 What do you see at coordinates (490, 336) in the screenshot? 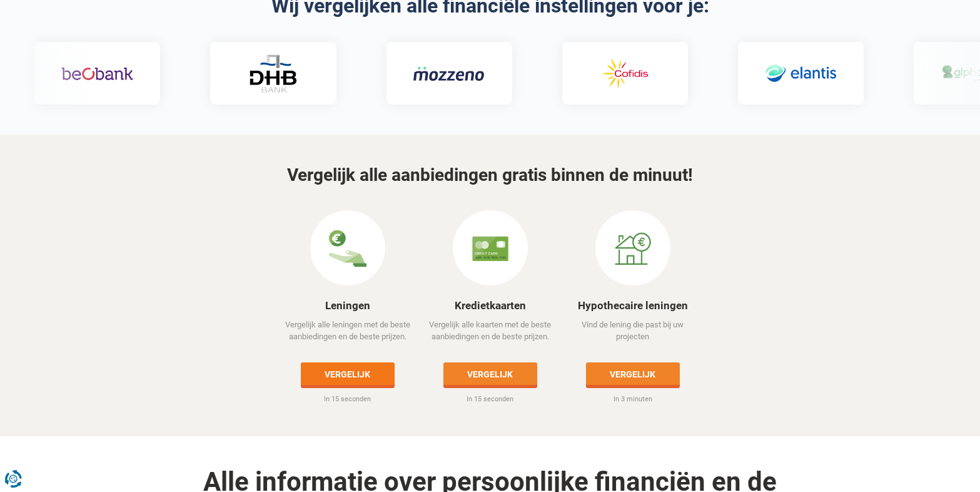
I see `p: Vergelijk alle kaarten met de beste aanbiedingen en de beste prijzen.` at bounding box center [490, 336].